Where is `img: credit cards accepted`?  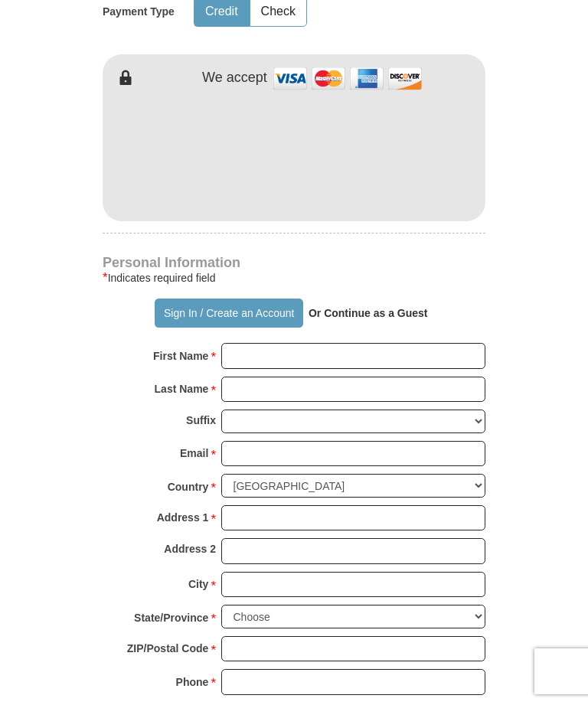 img: credit cards accepted is located at coordinates (347, 78).